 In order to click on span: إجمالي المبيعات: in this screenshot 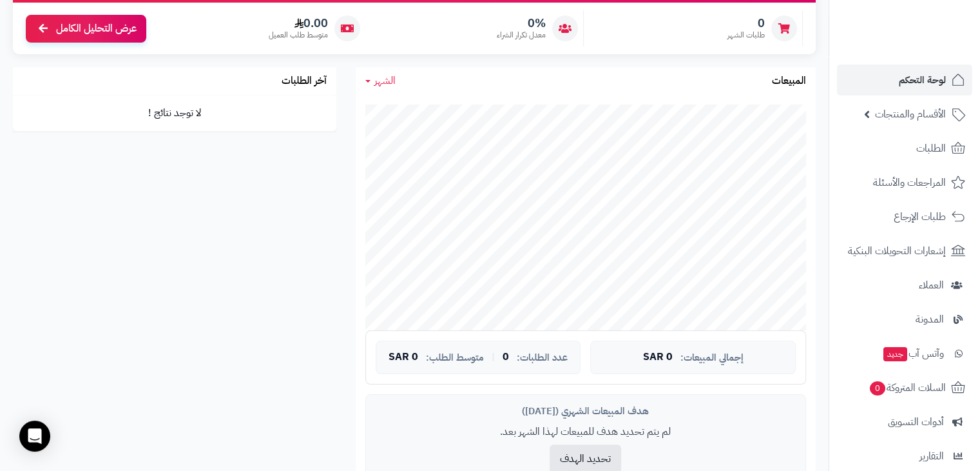, I will do `click(712, 357)`.